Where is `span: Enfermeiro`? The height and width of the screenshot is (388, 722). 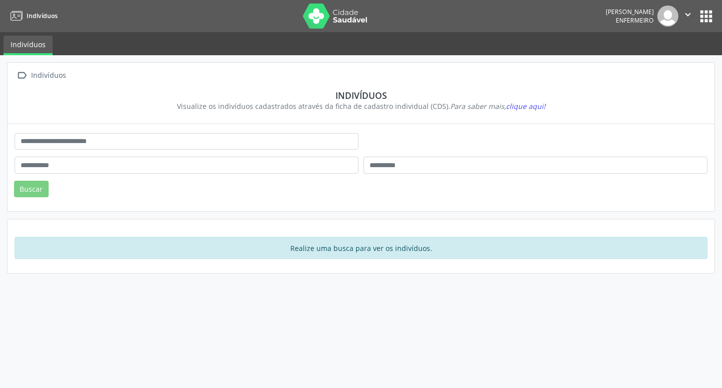
span: Enfermeiro is located at coordinates (635, 20).